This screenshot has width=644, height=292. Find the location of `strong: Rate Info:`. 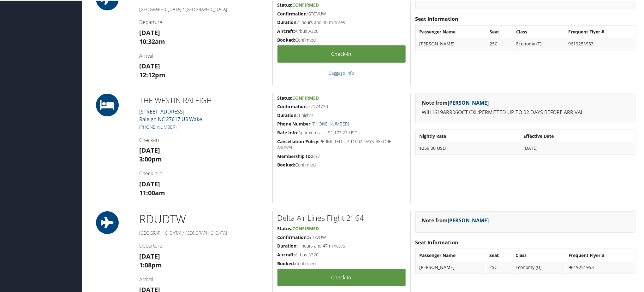

strong: Rate Info: is located at coordinates (288, 132).